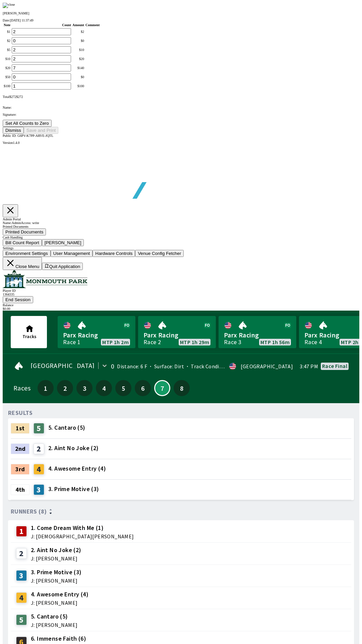 This screenshot has width=362, height=644. What do you see at coordinates (166, 367) in the screenshot?
I see `span: Surface: Dirt` at bounding box center [166, 367].